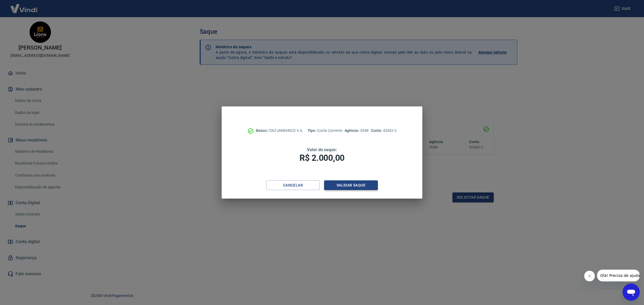  I want to click on span: Tipo:, so click(312, 131).